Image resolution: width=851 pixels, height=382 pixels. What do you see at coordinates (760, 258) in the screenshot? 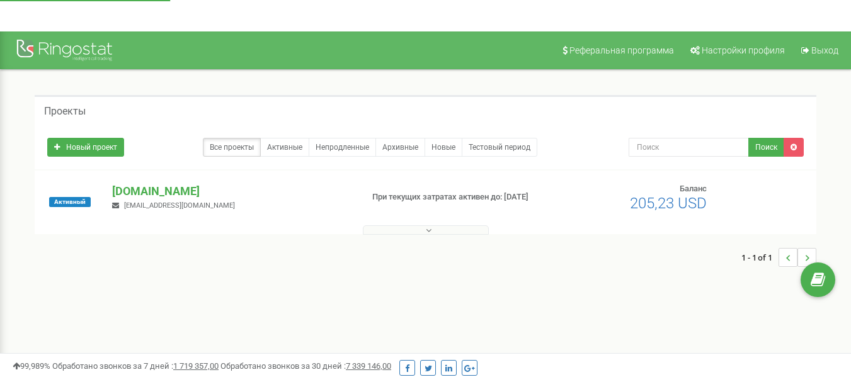
I see `span: 1 - 1 of 1` at bounding box center [760, 258].